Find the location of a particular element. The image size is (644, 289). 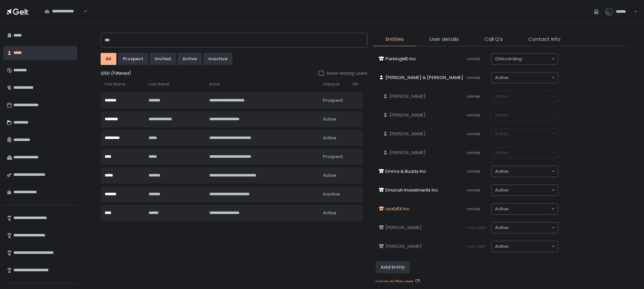

span: First Name is located at coordinates (114, 84).